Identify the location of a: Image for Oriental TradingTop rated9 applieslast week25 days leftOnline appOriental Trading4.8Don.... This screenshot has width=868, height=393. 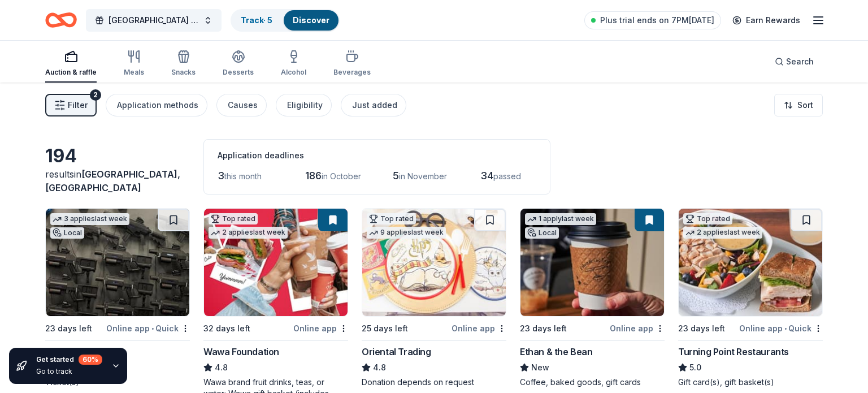
(434, 298).